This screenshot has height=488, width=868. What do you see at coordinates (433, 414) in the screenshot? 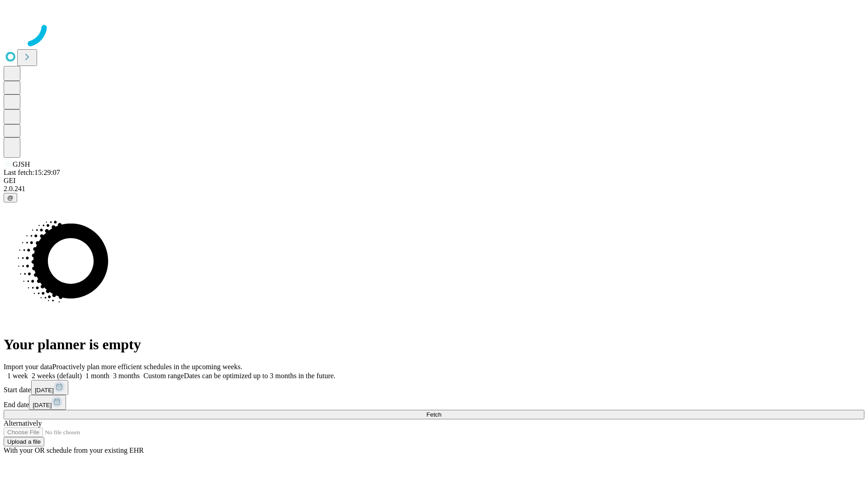
I see `span: Fetch` at bounding box center [433, 414].